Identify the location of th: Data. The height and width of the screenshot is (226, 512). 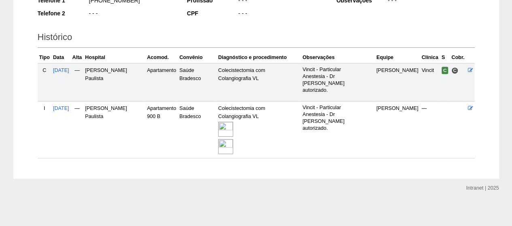
(61, 57).